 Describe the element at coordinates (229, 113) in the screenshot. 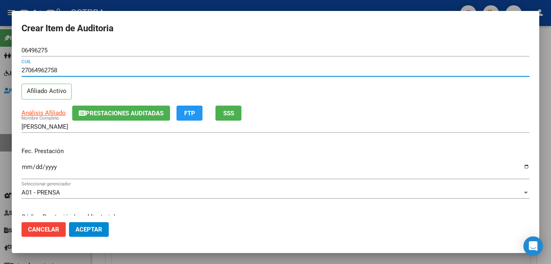

I see `span: SSS` at that location.